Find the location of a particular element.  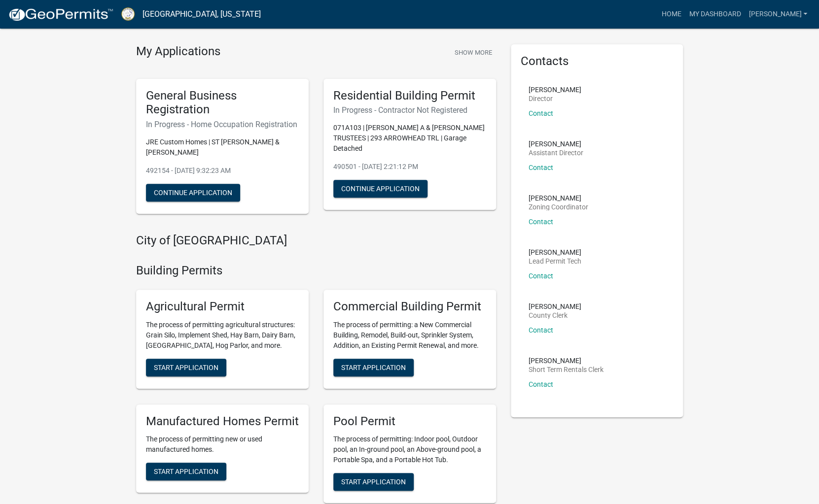

h4: Building Permits is located at coordinates (316, 270).